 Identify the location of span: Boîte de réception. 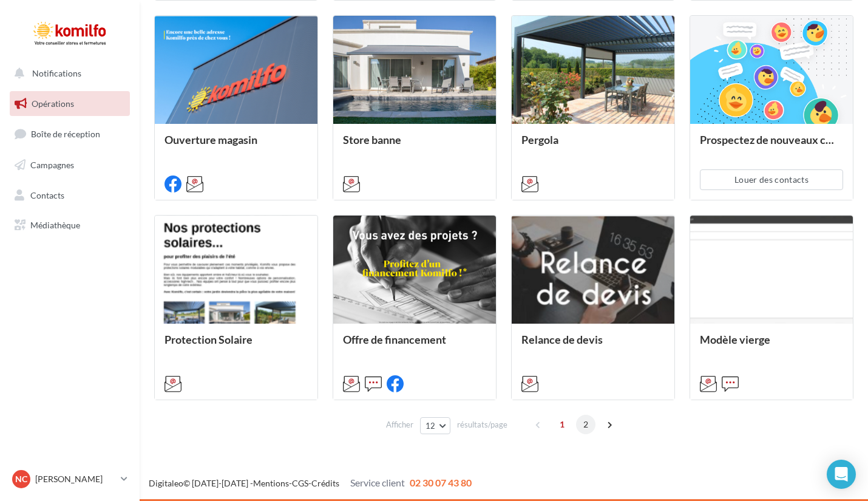
(66, 134).